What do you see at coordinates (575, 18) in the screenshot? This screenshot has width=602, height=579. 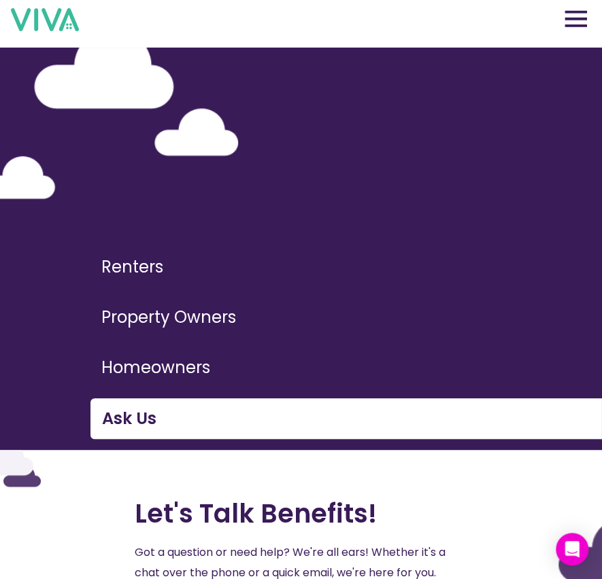 I see `img: opens navigation menu` at bounding box center [575, 18].